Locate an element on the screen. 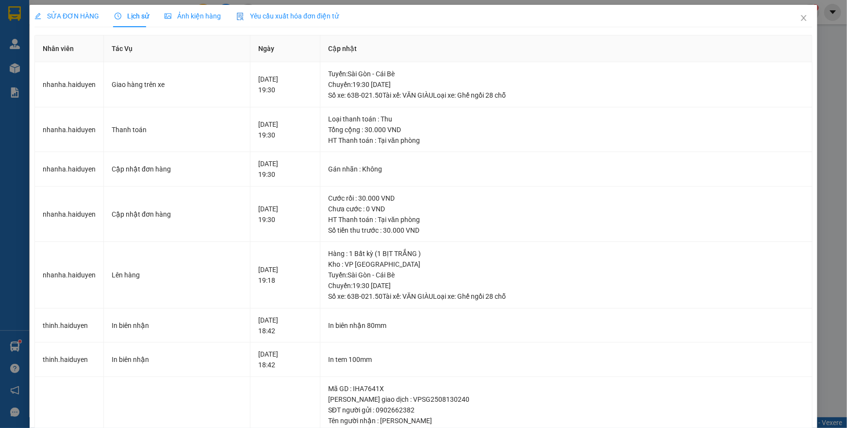 The height and width of the screenshot is (428, 847). div: Thanh toán is located at coordinates (177, 130).